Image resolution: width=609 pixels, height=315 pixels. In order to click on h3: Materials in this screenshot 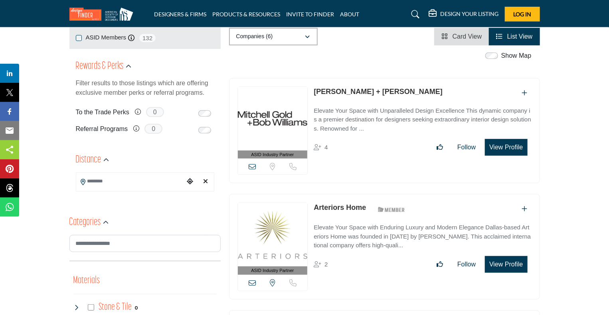, I will do `click(87, 281)`.